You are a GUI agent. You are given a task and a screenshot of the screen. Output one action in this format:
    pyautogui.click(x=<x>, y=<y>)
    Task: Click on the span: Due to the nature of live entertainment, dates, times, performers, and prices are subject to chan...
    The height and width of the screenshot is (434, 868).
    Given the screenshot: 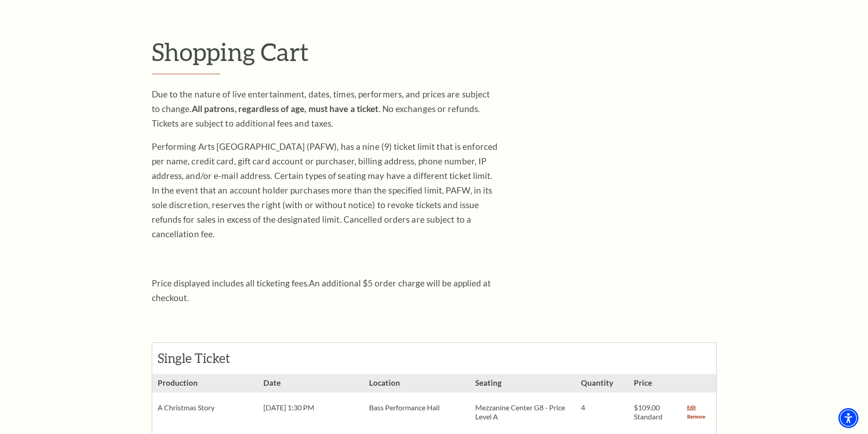 What is the action you would take?
    pyautogui.click(x=321, y=108)
    